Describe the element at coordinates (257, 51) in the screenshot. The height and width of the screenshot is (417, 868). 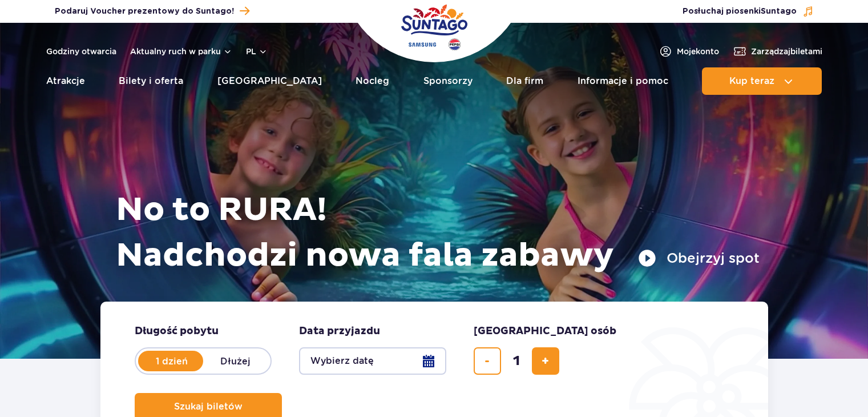
I see `button: pl` at that location.